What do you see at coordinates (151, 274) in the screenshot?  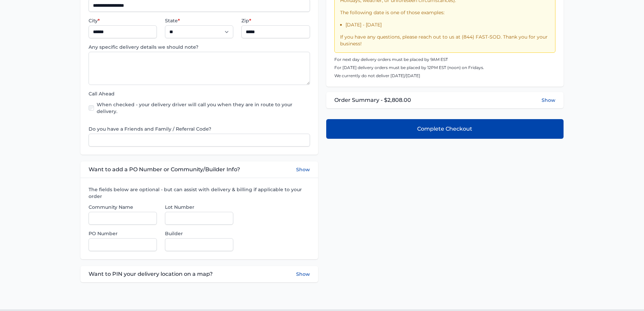 I see `span: Want to PIN your delivery location on a map?` at bounding box center [151, 274].